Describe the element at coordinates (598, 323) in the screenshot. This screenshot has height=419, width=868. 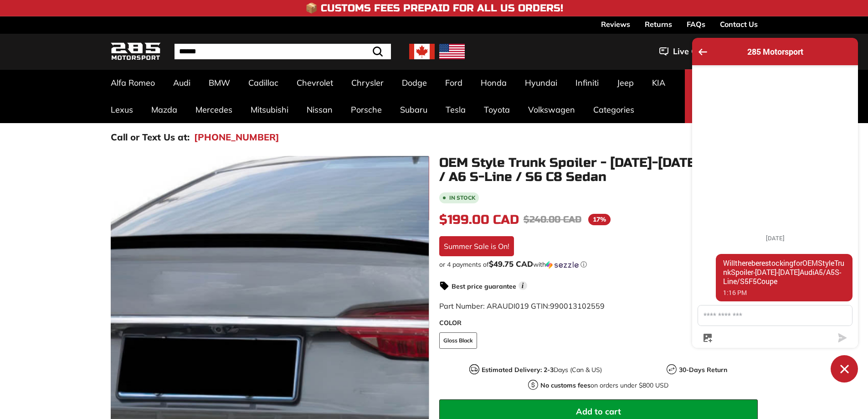
I see `label: COLOR` at that location.